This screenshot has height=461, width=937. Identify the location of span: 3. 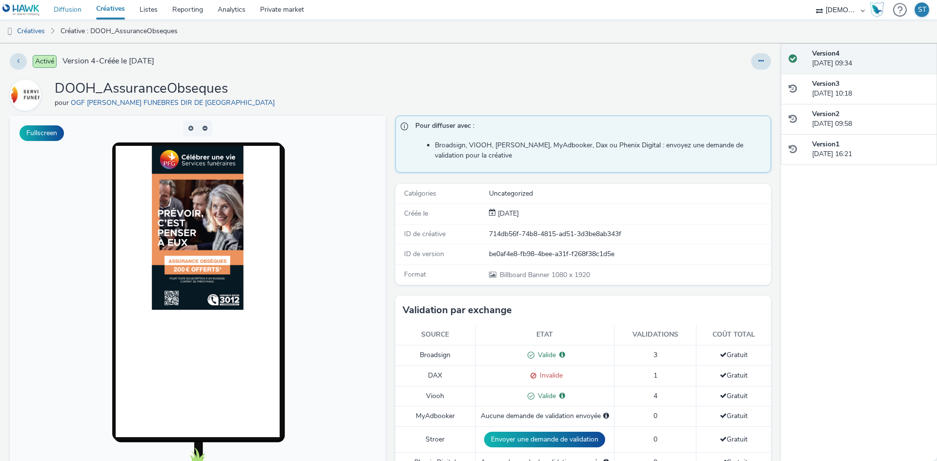
(656, 355).